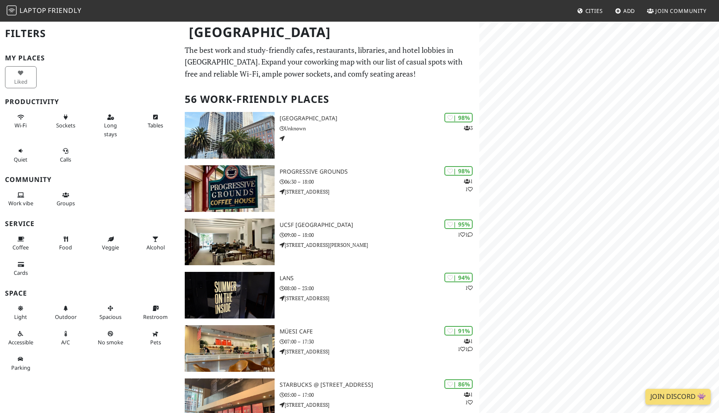  What do you see at coordinates (65, 247) in the screenshot?
I see `span: Food` at bounding box center [65, 247].